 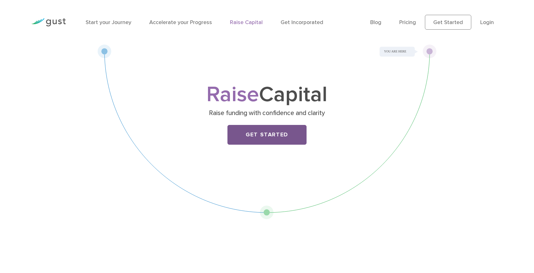 I want to click on a: Get Incorporated, so click(x=302, y=22).